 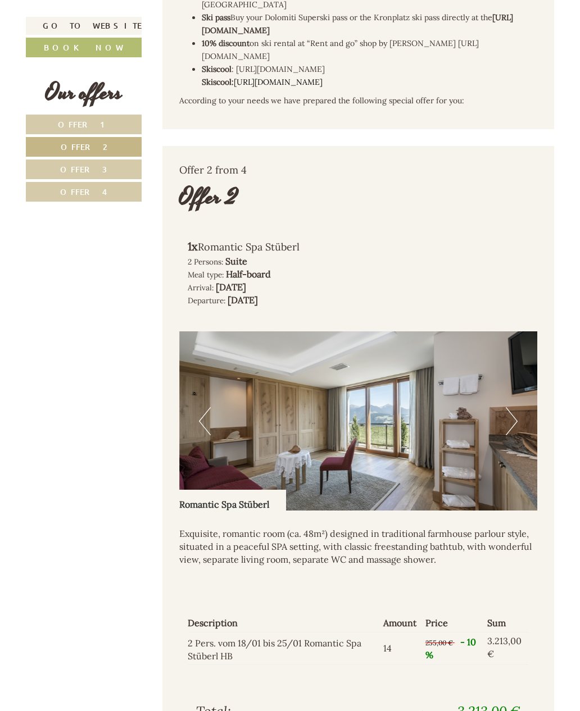 What do you see at coordinates (84, 93) in the screenshot?
I see `div: Our offers` at bounding box center [84, 93].